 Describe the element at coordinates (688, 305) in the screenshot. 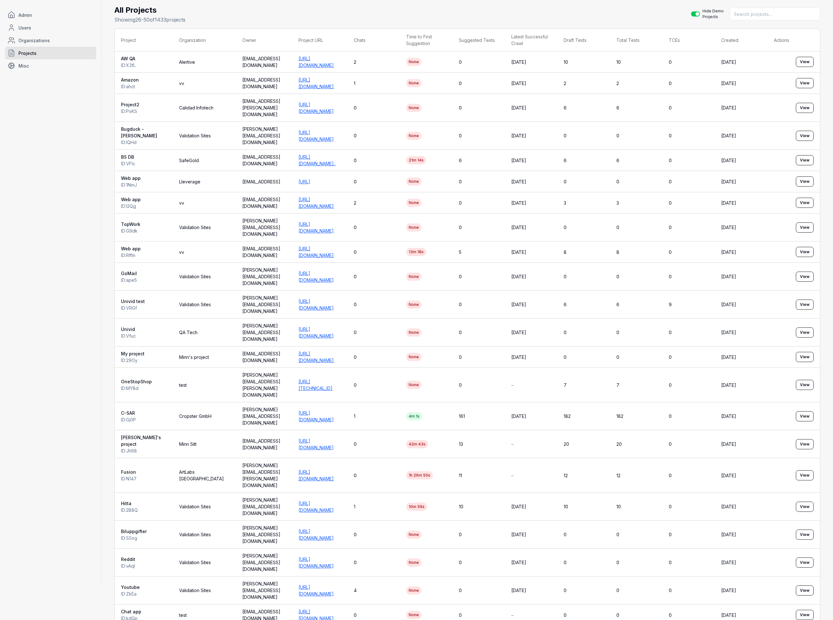

I see `td: 9` at that location.